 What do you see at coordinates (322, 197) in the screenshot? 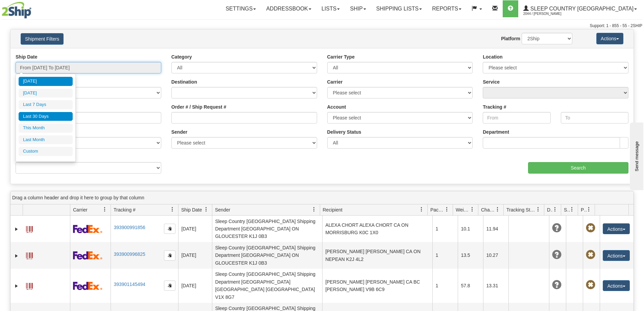
I see `div: grid grouping header` at bounding box center [322, 197].